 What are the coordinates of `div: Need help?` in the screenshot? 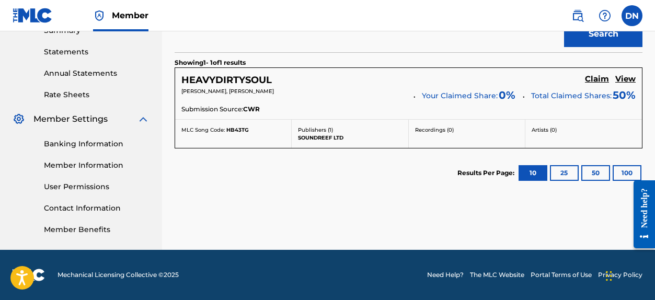 It's located at (18, 36).